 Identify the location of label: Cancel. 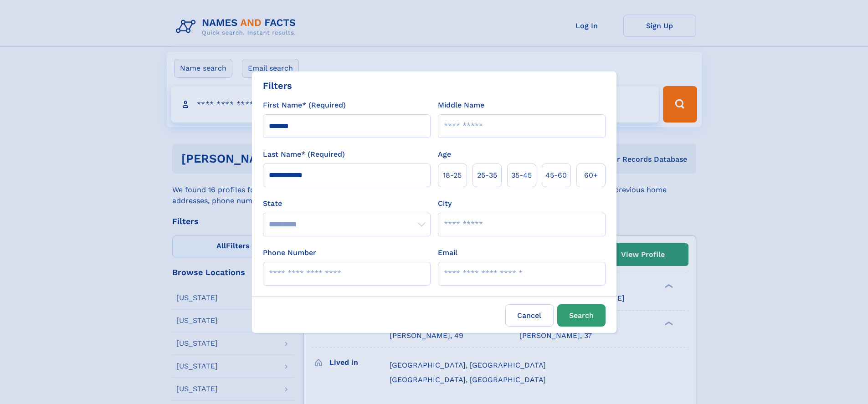
(529, 315).